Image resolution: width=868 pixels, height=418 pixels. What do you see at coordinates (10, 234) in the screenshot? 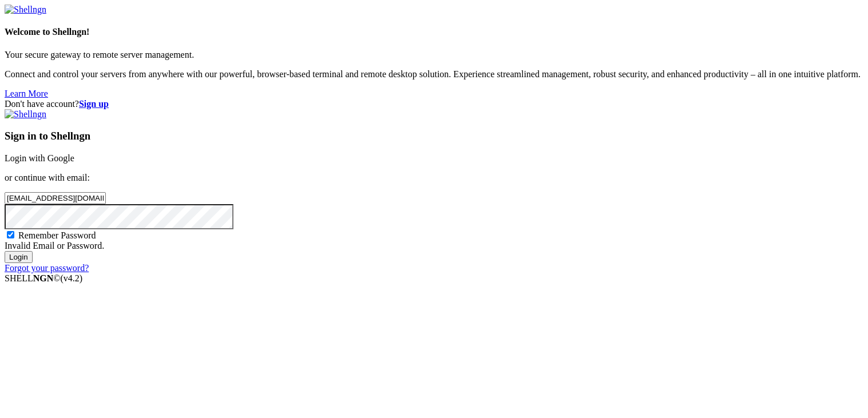
I see `input: Remember Password` at bounding box center [10, 234].